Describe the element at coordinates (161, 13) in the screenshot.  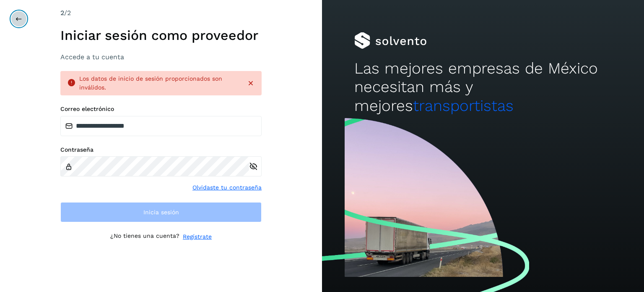
I see `div: /2` at that location.